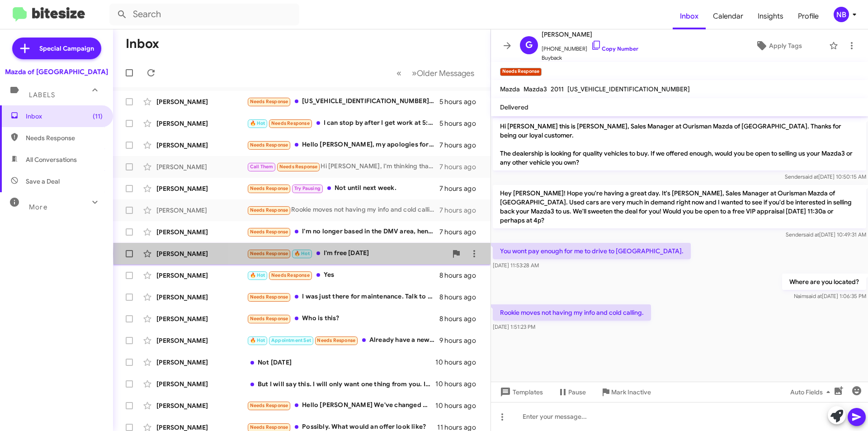  Describe the element at coordinates (445, 73) in the screenshot. I see `span: Older Messages` at that location.